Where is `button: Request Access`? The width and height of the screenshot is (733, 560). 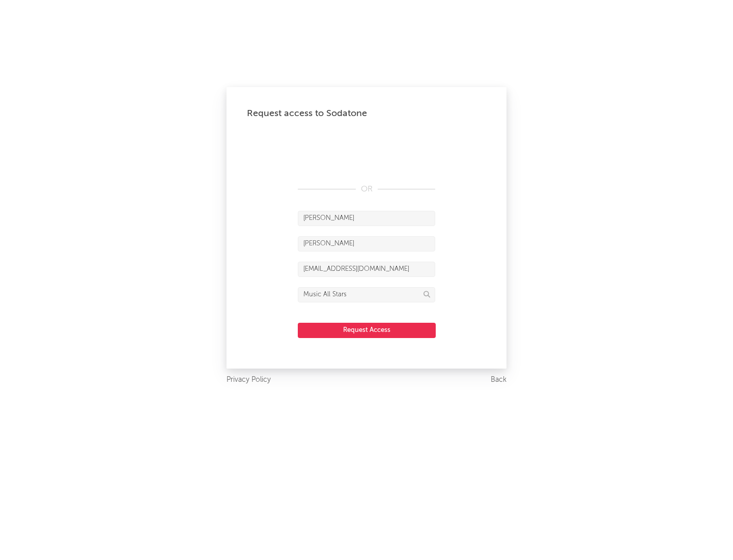 button: Request Access is located at coordinates (366, 331).